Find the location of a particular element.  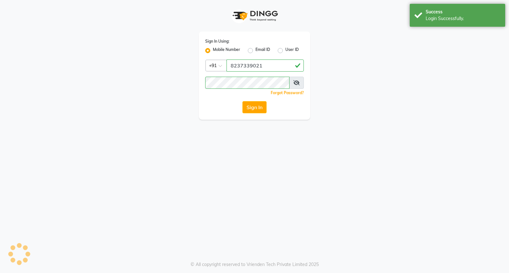

a: Forgot Password? is located at coordinates (287, 93).